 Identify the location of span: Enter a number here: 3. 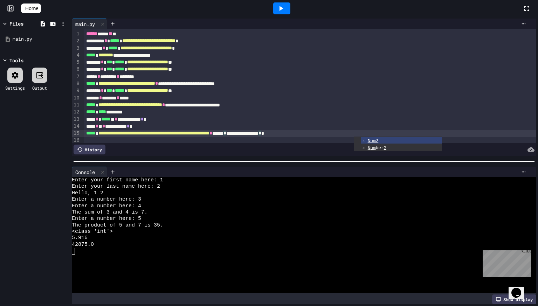
(107, 200).